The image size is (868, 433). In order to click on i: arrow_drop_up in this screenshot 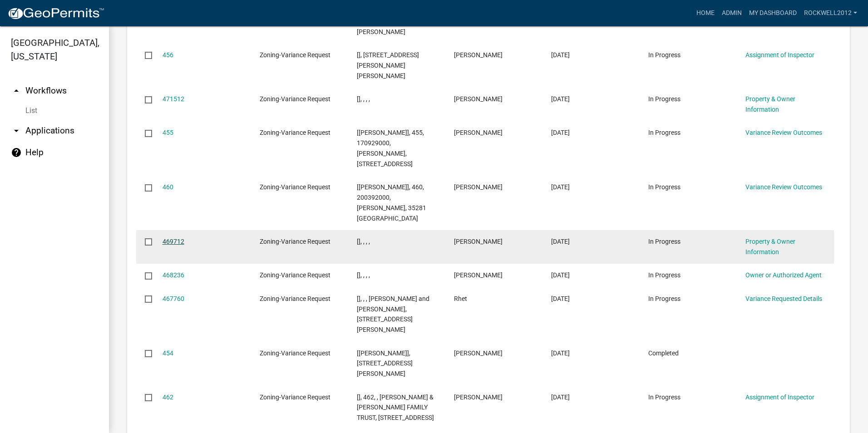, I will do `click(16, 91)`.